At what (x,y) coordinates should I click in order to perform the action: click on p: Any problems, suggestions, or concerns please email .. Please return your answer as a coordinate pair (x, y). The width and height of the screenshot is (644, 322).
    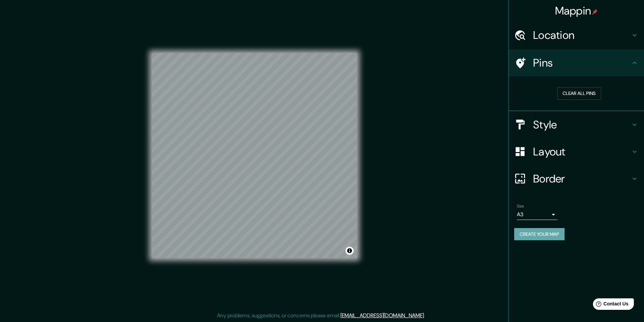
    Looking at the image, I should click on (321, 315).